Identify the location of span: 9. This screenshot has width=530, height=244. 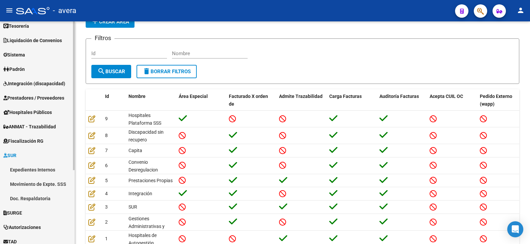
(106, 119).